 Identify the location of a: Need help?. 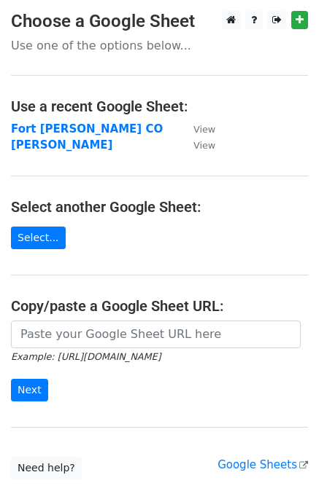
(46, 468).